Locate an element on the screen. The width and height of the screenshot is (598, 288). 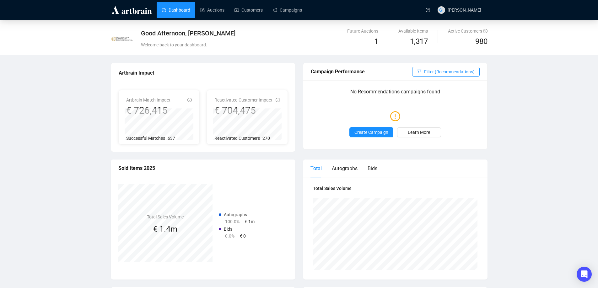
span: Filter (Recommendations) is located at coordinates (449, 72).